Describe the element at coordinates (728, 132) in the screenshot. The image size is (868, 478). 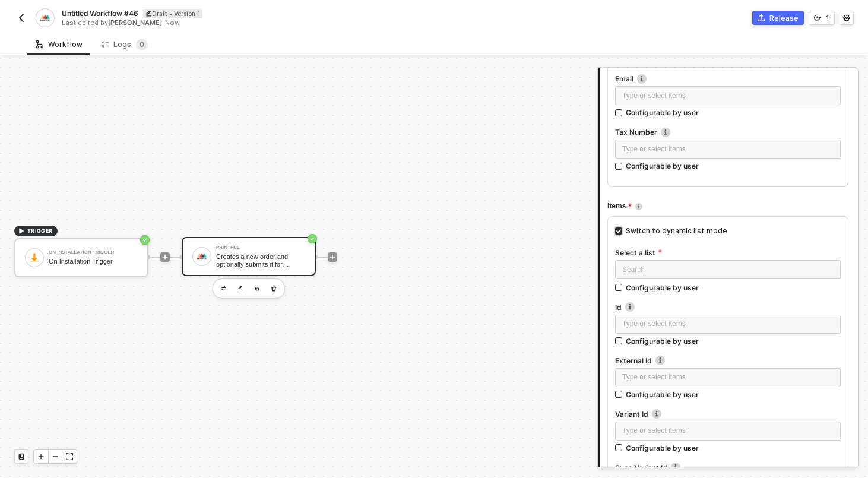
I see `label: Tax Number` at that location.